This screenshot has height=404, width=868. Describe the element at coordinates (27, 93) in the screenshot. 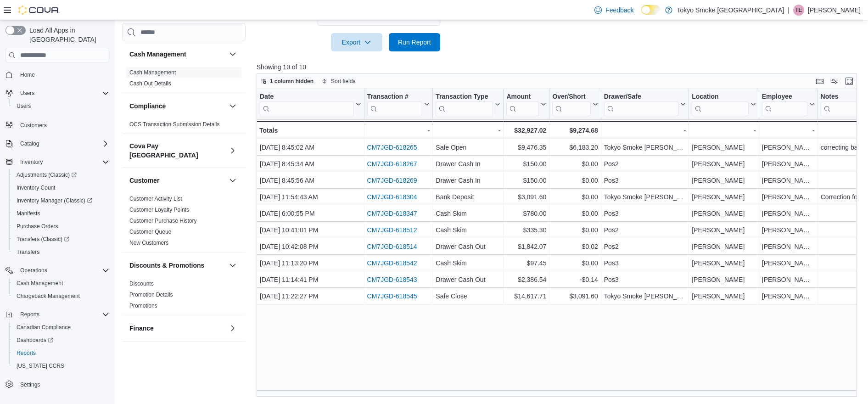

I see `button: Users` at that location.